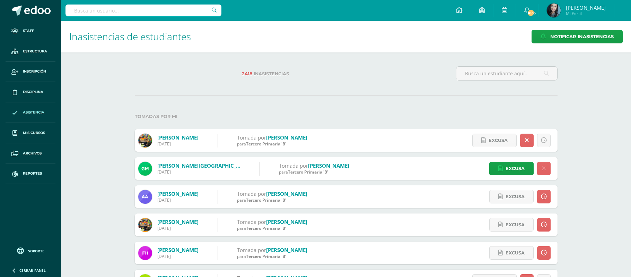 The width and height of the screenshot is (631, 277). I want to click on a: Inscripción, so click(31, 72).